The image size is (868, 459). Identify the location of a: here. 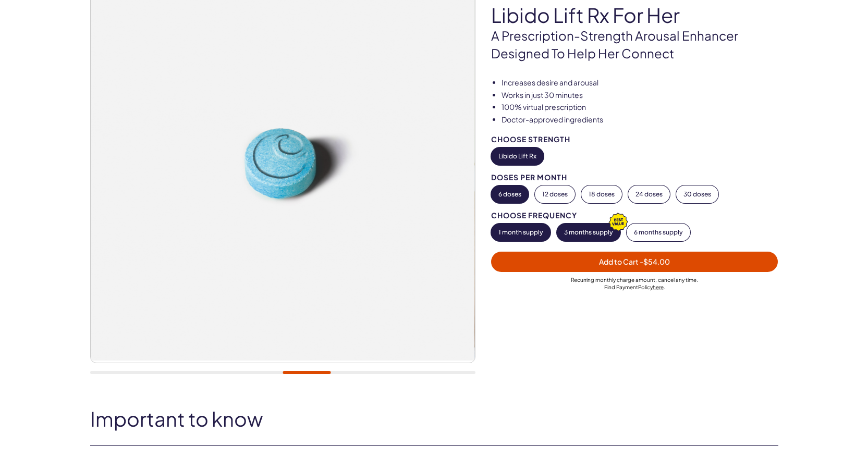
(658, 287).